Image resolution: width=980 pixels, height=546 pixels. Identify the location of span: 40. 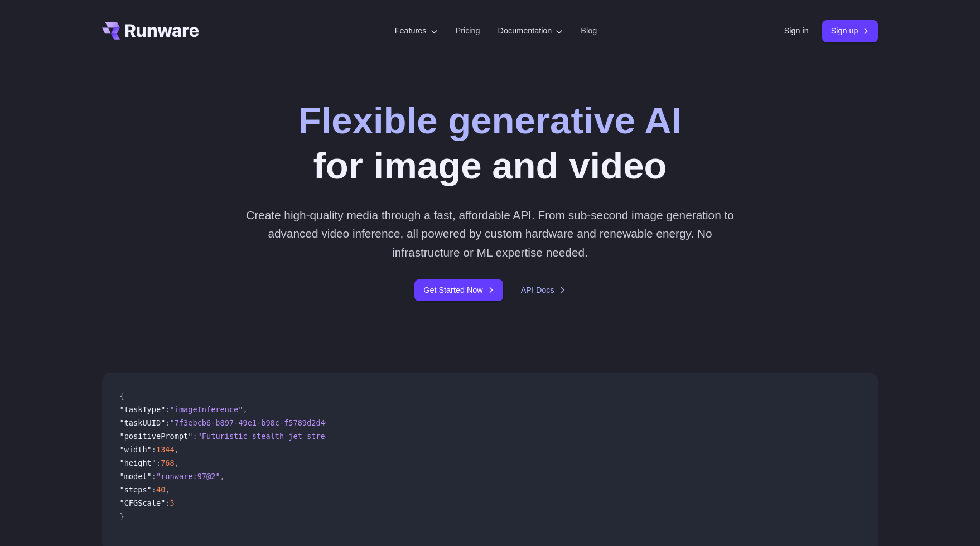
(161, 490).